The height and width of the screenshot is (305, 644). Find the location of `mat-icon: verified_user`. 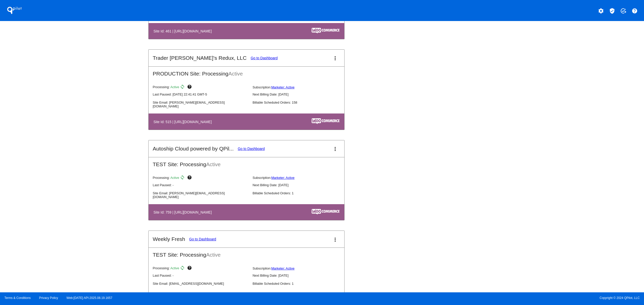

mat-icon: verified_user is located at coordinates (612, 11).